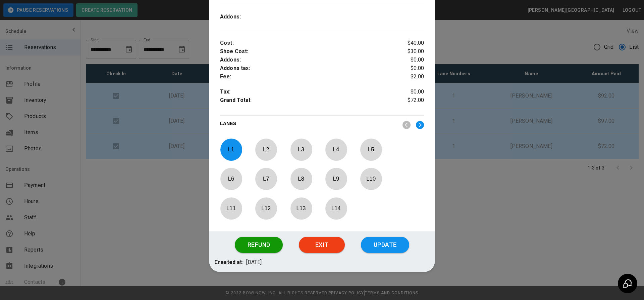  I want to click on p: L 5, so click(371, 149).